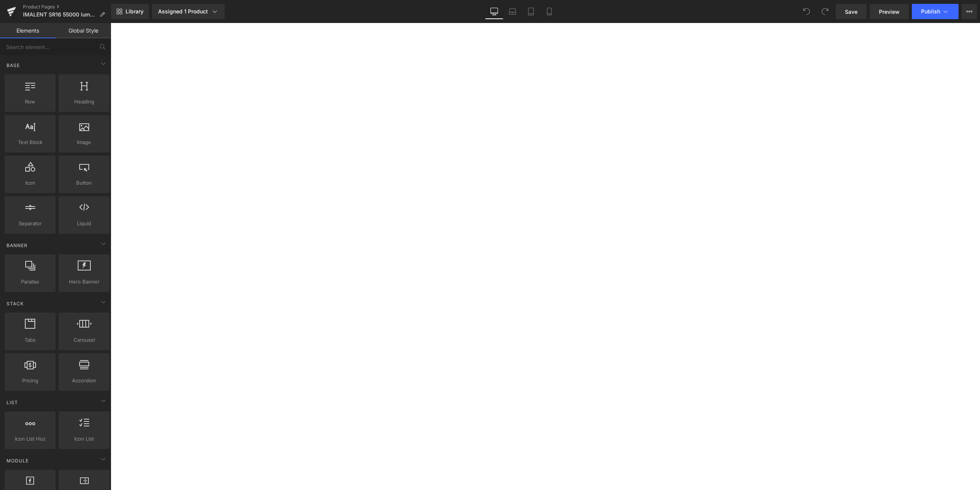 The height and width of the screenshot is (490, 980). What do you see at coordinates (188, 12) in the screenshot?
I see `div: Assigned 1 Product` at bounding box center [188, 12].